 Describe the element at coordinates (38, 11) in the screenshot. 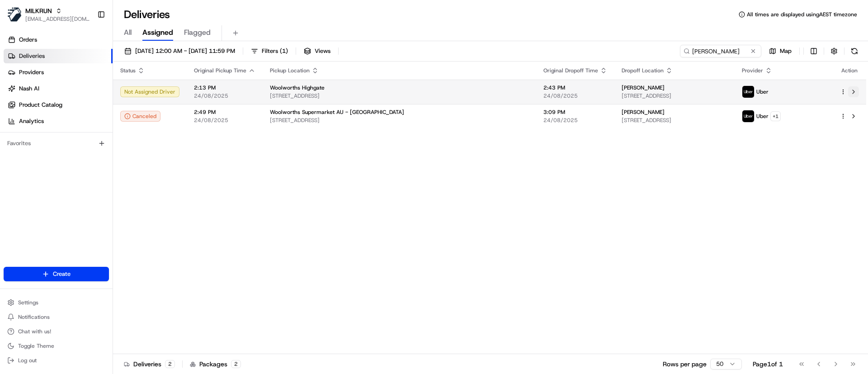

I see `span: MILKRUN` at that location.